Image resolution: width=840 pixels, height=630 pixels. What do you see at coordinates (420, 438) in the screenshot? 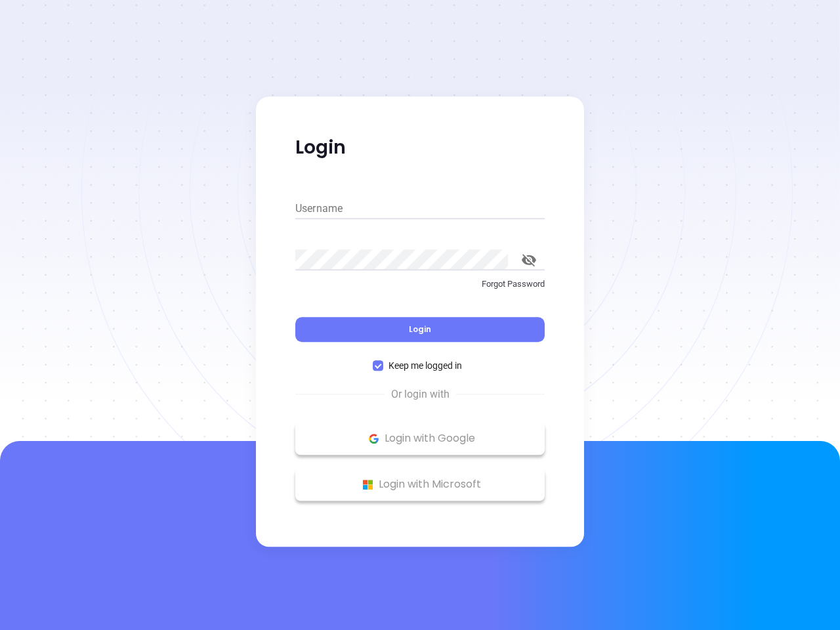
I see `p: Login with Google` at bounding box center [420, 438].